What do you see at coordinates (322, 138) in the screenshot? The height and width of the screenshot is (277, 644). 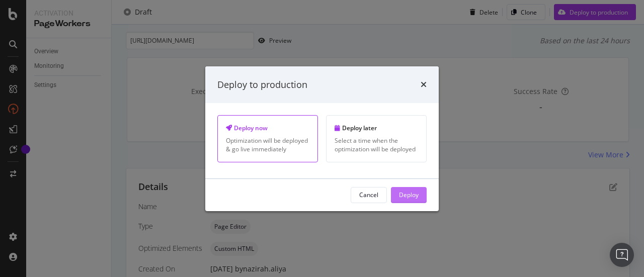 I see `div: modal` at bounding box center [322, 138].